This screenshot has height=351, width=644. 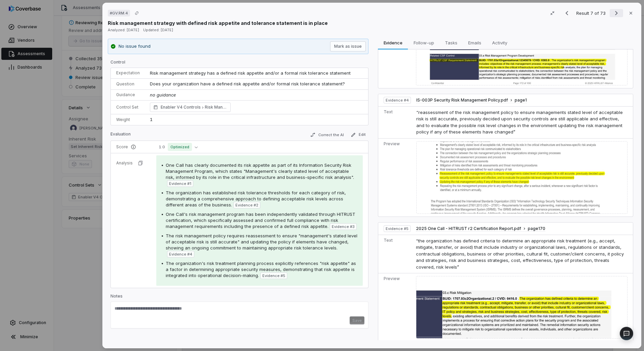 What do you see at coordinates (137, 13) in the screenshot?
I see `button: Copy link` at bounding box center [137, 13].